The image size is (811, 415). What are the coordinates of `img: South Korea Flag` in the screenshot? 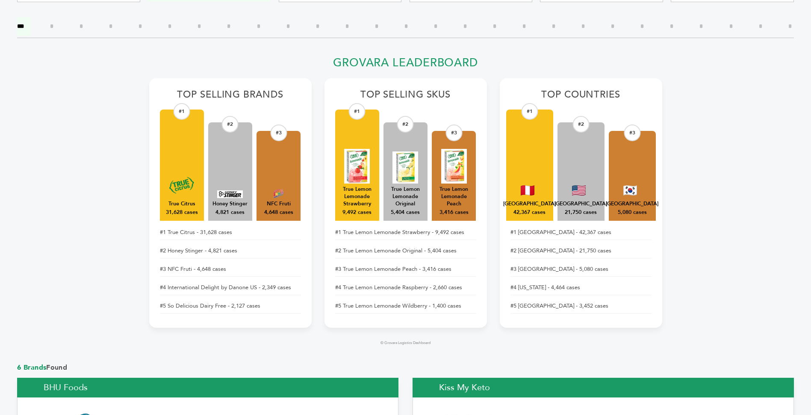 It's located at (630, 190).